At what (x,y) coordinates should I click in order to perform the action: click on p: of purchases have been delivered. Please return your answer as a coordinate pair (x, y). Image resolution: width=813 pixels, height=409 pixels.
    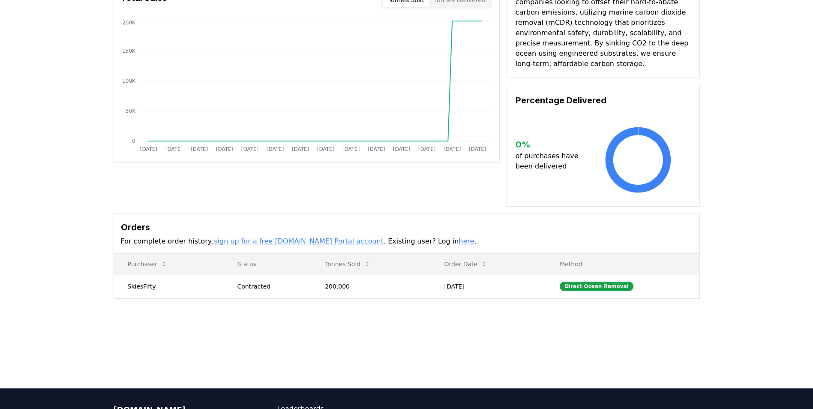
    Looking at the image, I should click on (550, 161).